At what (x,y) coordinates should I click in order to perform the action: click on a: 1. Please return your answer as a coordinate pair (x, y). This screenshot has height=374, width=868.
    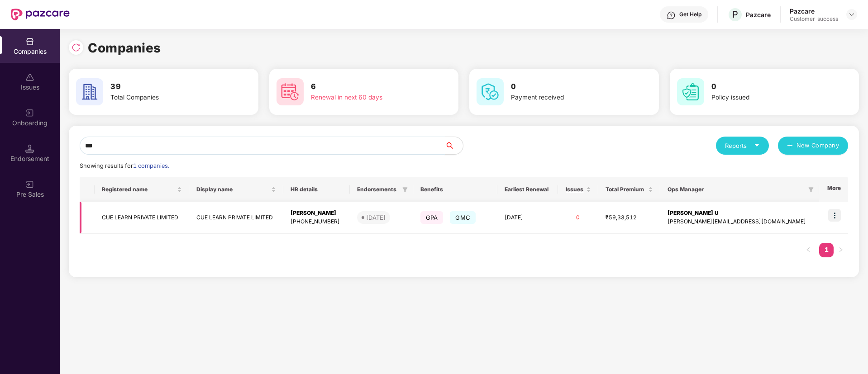
    Looking at the image, I should click on (826, 250).